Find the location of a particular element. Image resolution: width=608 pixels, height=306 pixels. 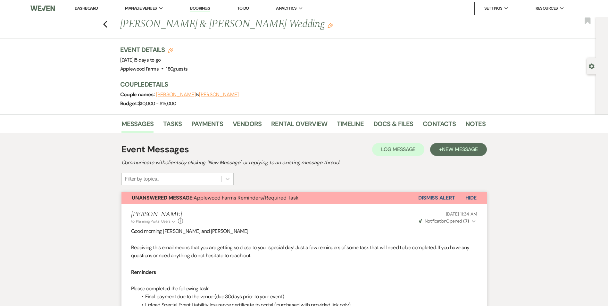

button: Dismiss Alert is located at coordinates (436, 198).